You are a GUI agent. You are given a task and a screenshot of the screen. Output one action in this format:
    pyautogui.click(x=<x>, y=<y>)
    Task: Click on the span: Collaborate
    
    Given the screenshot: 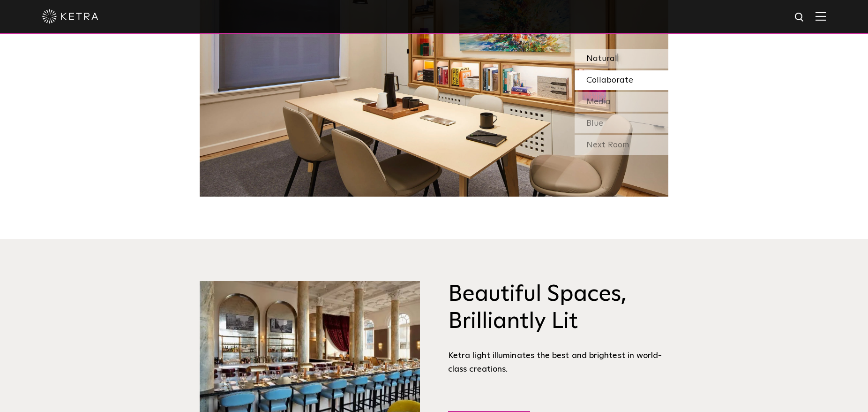 What is the action you would take?
    pyautogui.click(x=610, y=81)
    